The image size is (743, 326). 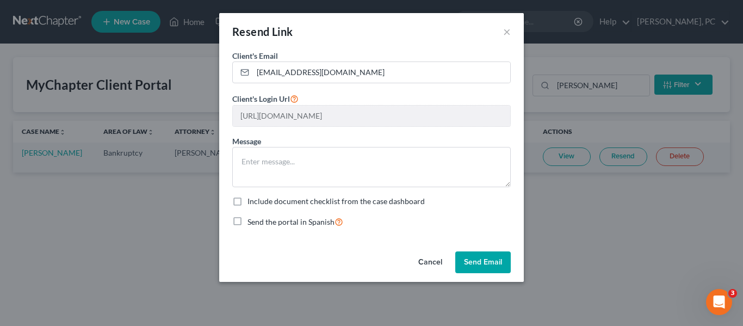 I want to click on div: Resend Link, so click(x=262, y=32).